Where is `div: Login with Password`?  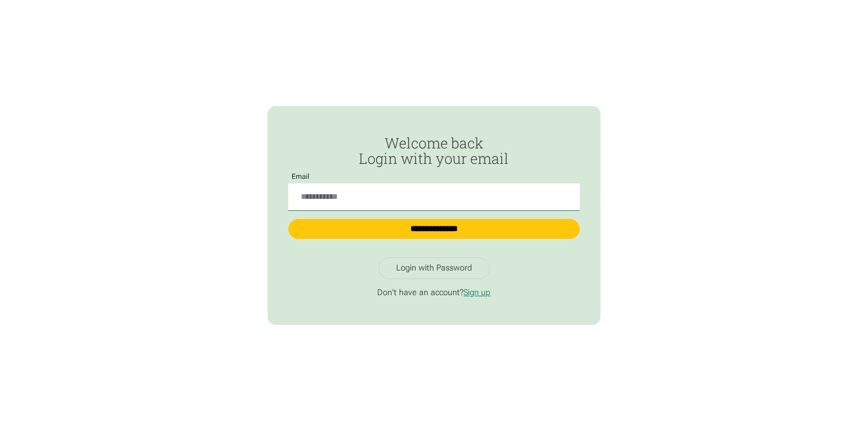 div: Login with Password is located at coordinates (434, 269).